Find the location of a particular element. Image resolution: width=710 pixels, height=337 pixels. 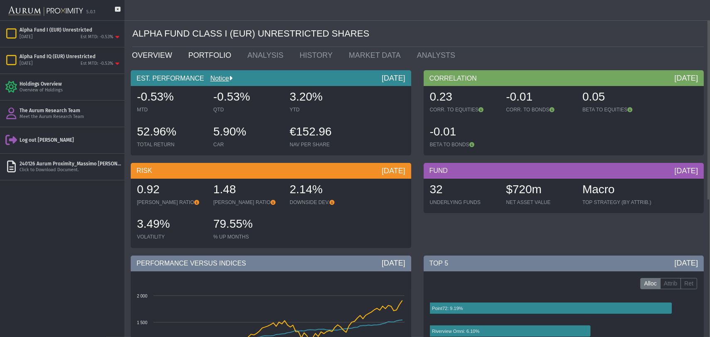

label: Alloc is located at coordinates (650, 283).